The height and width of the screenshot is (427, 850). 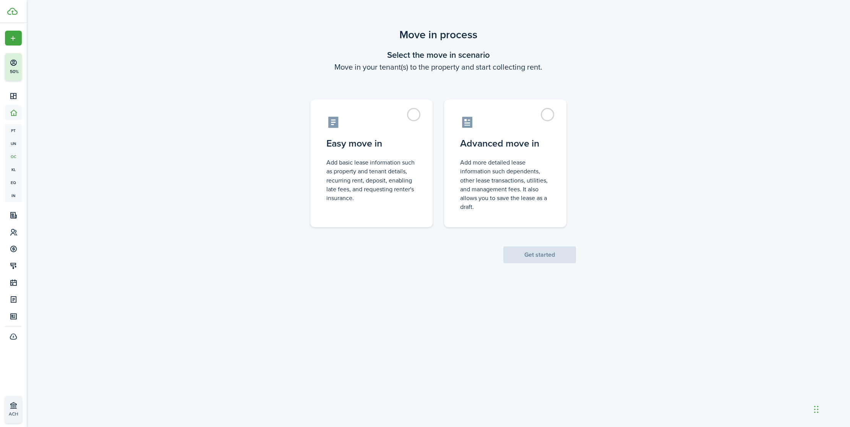 What do you see at coordinates (505, 143) in the screenshot?
I see `control-radio-card-title: Advanced move in` at bounding box center [505, 143].